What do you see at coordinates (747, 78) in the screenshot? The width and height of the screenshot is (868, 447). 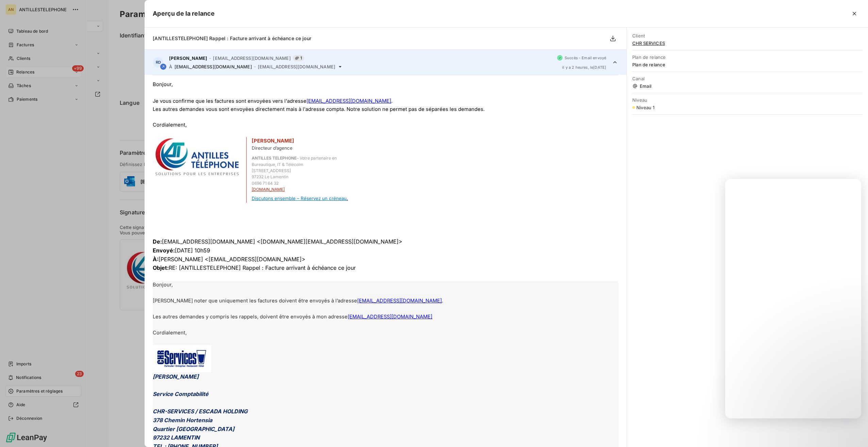 I see `span: Canal` at bounding box center [747, 78].